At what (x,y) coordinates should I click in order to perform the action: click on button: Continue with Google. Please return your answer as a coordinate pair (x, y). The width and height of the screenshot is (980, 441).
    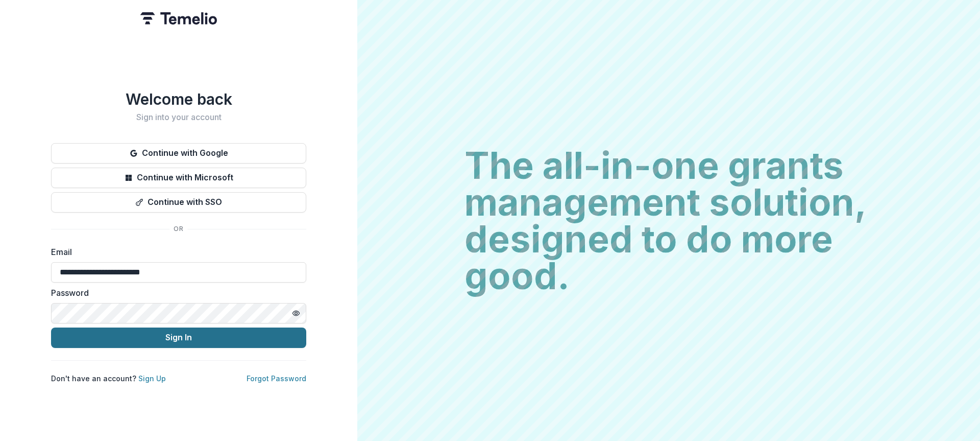
    Looking at the image, I should click on (179, 153).